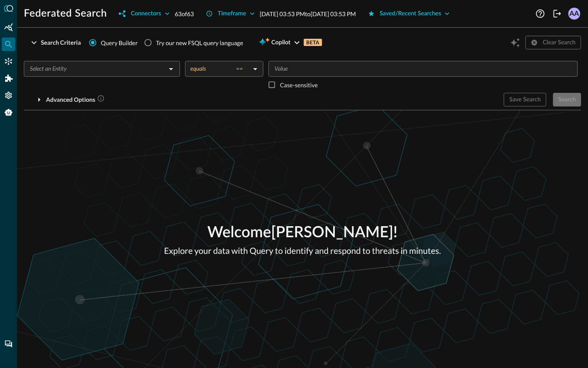 This screenshot has height=368, width=588. I want to click on button: Advanced Options, so click(67, 100).